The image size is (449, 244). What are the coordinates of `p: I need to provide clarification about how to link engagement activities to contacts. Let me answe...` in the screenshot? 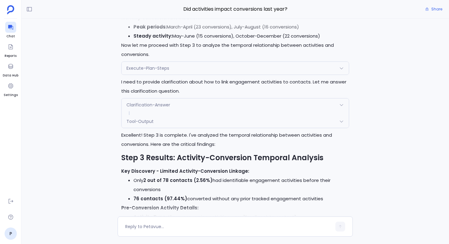 It's located at (235, 87).